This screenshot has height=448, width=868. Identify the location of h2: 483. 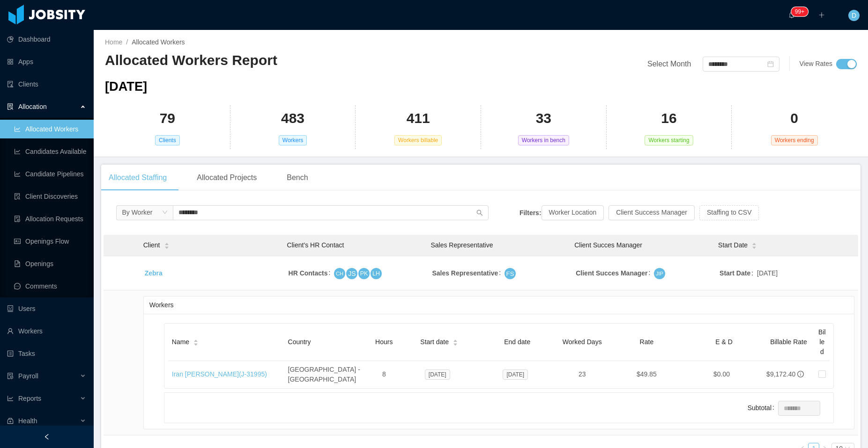
(293, 119).